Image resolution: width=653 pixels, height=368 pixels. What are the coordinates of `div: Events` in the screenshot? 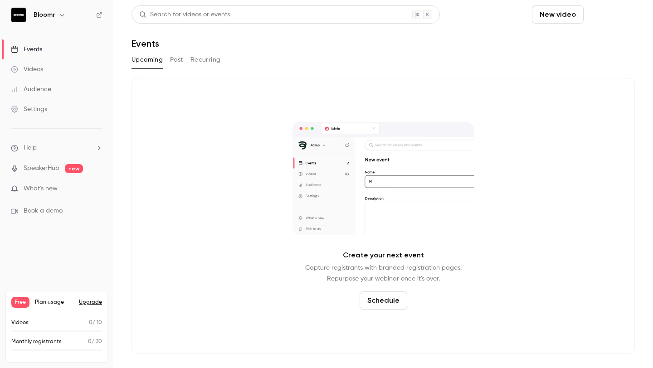 It's located at (26, 49).